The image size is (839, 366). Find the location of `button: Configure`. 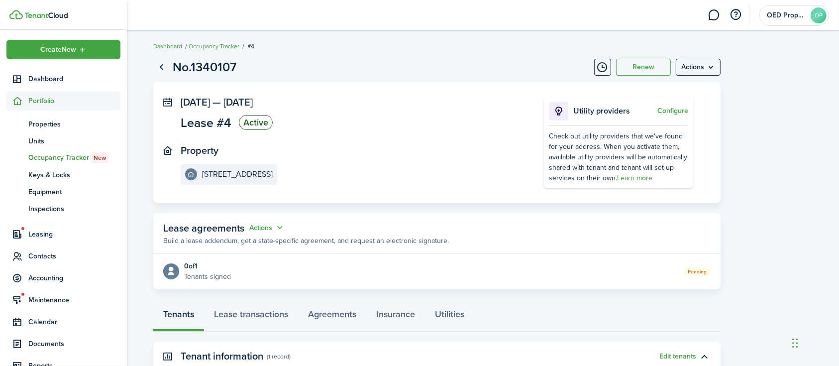

button: Configure is located at coordinates (673, 111).